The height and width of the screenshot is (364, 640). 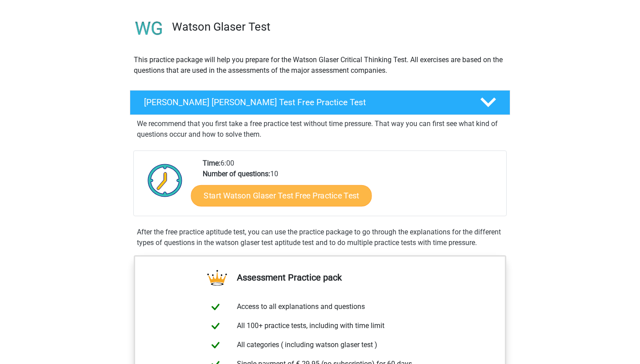 I want to click on img: Clock, so click(x=165, y=180).